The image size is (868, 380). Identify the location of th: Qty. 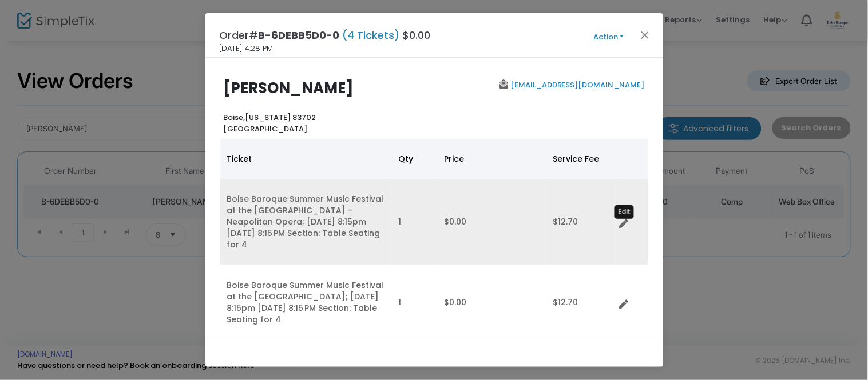
(415, 159).